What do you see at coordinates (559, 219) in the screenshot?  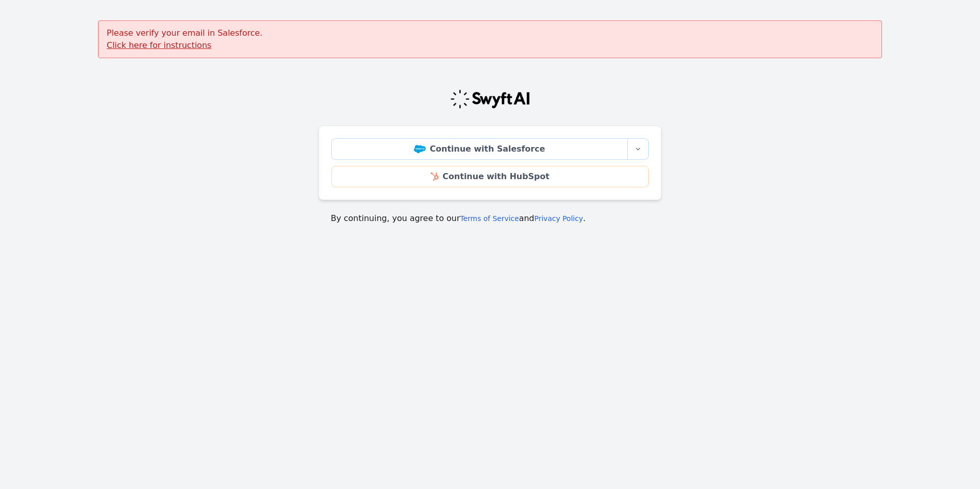 I see `a: Privacy Policy` at bounding box center [559, 219].